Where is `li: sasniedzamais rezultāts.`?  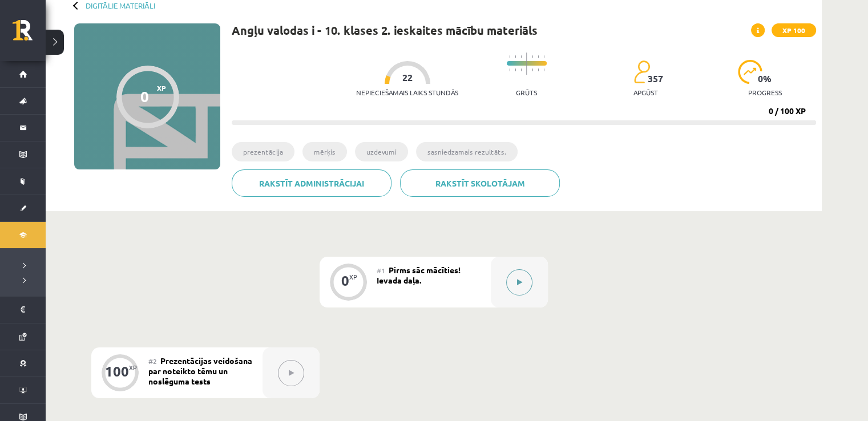
li: sasniedzamais rezultāts. is located at coordinates (467, 152).